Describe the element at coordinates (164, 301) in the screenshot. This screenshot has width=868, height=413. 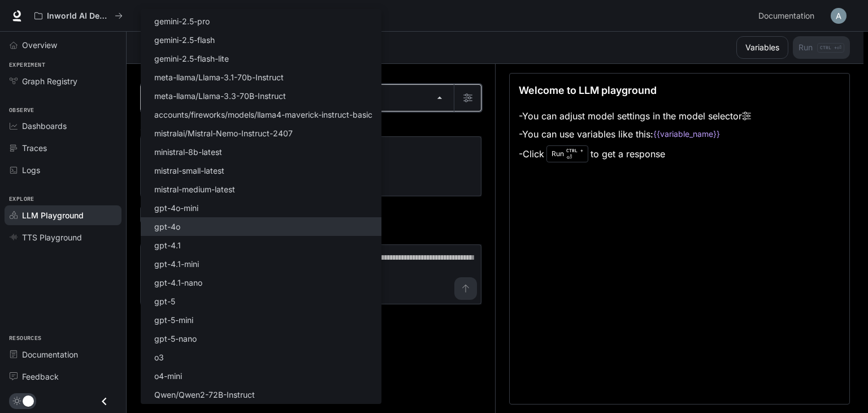
I see `p: gpt-5` at that location.